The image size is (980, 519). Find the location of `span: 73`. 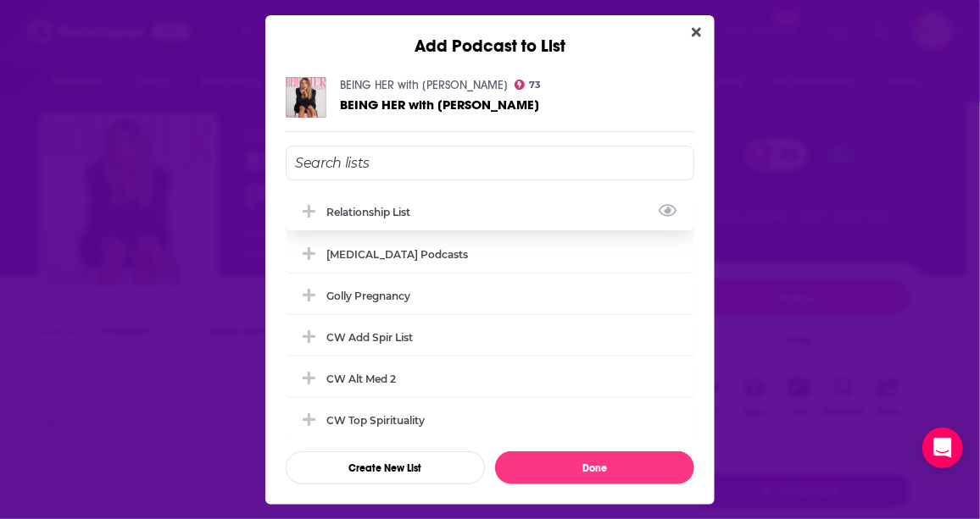

span: 73 is located at coordinates (535, 85).